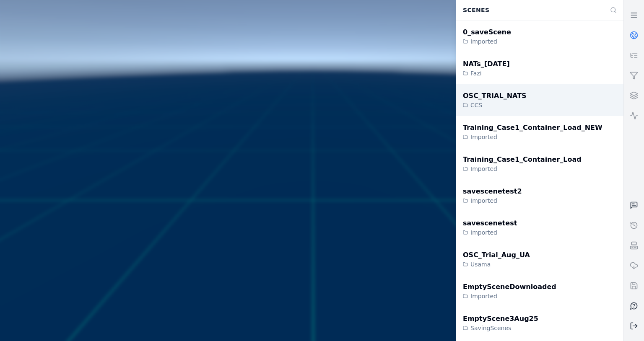 This screenshot has width=644, height=341. Describe the element at coordinates (497, 264) in the screenshot. I see `div: Usama` at that location.